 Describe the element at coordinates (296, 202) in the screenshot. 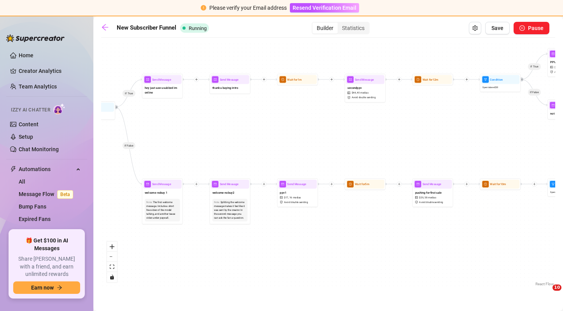

I see `span: Avoid double sending` at that location.